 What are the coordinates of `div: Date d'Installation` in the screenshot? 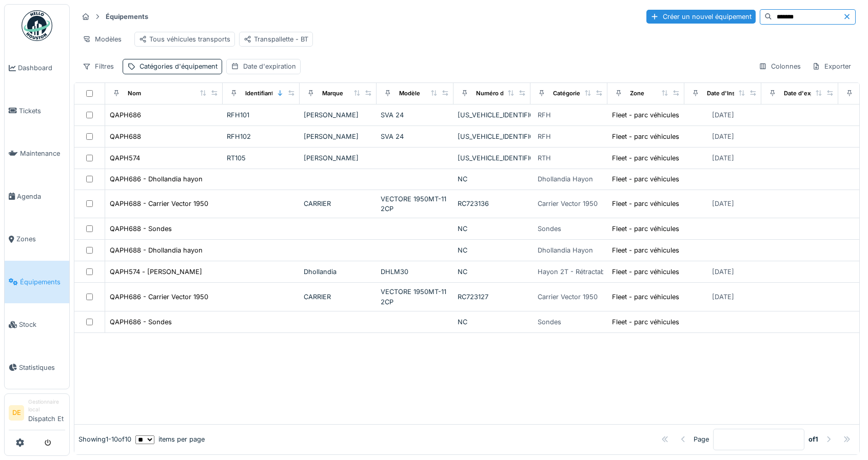 It's located at (732, 93).